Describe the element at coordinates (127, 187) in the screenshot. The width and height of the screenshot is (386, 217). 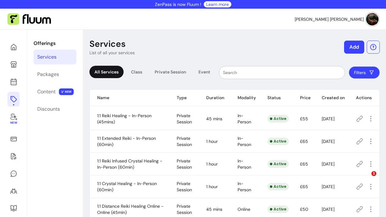
I see `span: 1:1 Crystal Healing - In-Person (60min)` at that location.